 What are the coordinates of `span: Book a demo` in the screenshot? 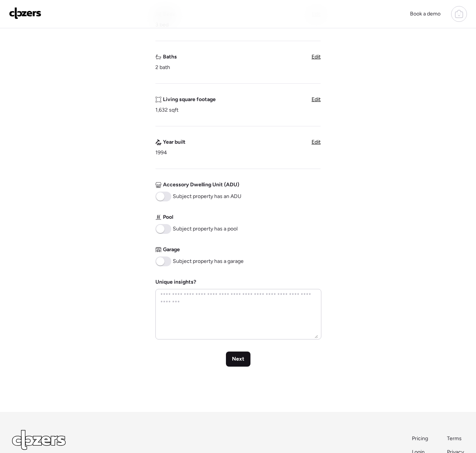 It's located at (425, 14).